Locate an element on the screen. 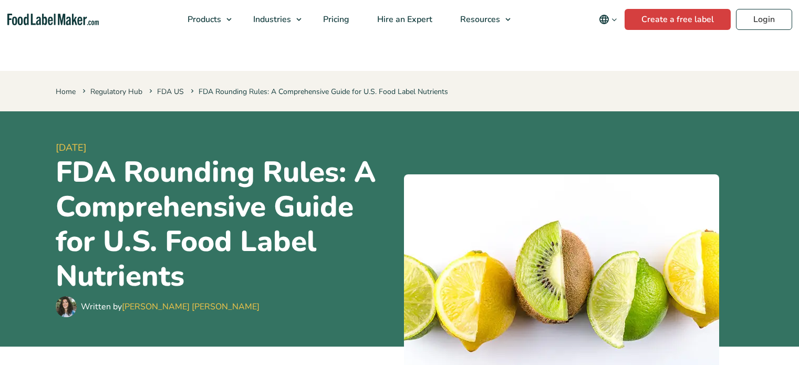 The width and height of the screenshot is (799, 365). img: Maria Abi Hanna - Food Label Maker is located at coordinates (66, 307).